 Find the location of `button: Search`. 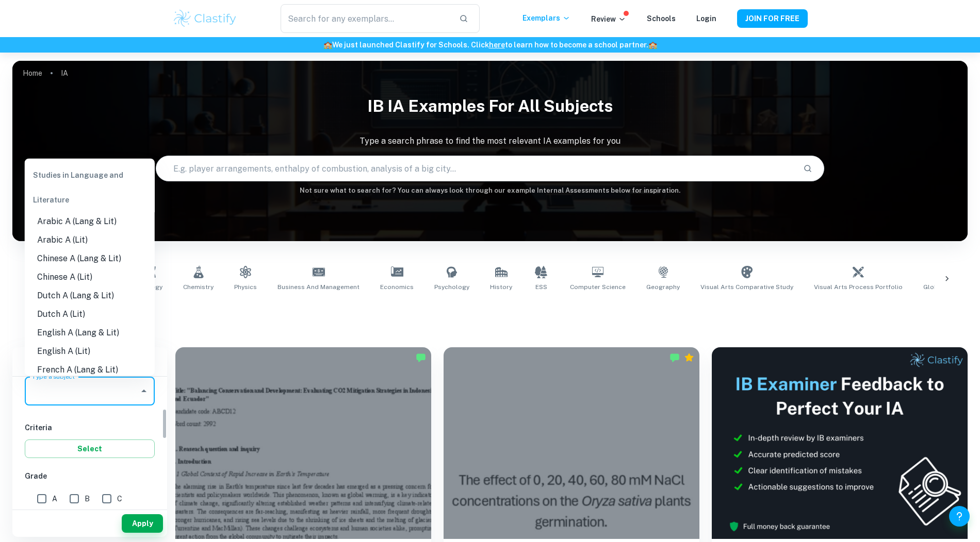

button: Search is located at coordinates (808, 168).